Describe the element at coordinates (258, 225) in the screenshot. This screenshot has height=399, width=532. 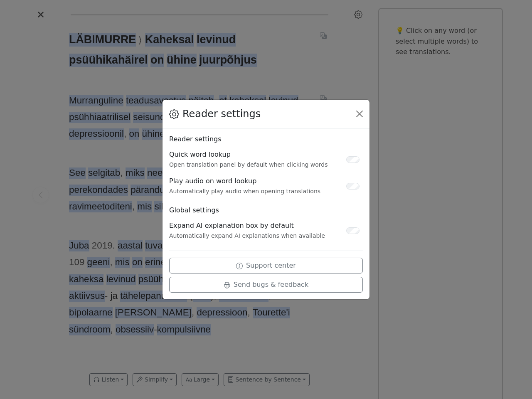
I see `div: Expand AI explanation box by default` at that location.